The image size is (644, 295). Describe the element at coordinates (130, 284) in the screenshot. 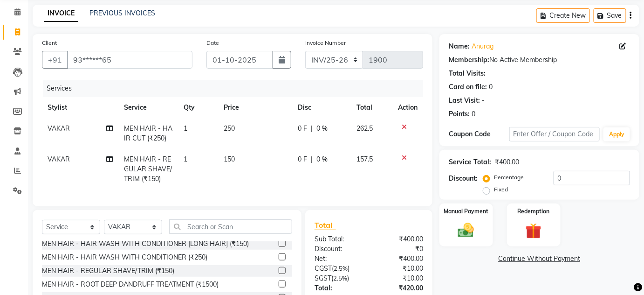

I see `div: MEN HAIR - ROOT DEEP DANDRUFF TREATMENT (₹1500)` at that location.